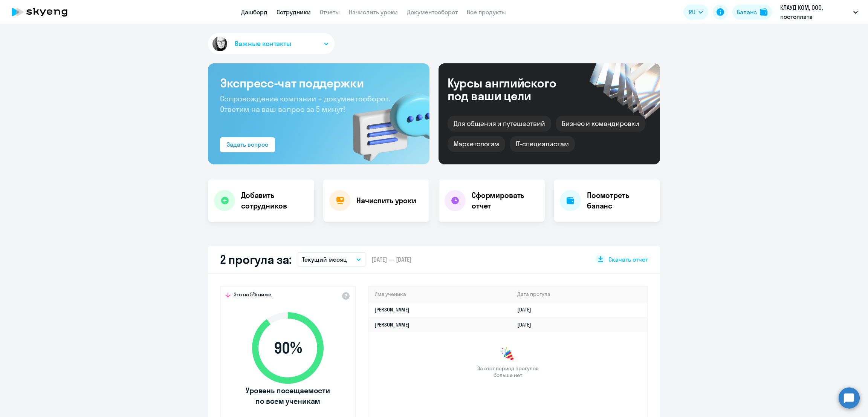  Describe the element at coordinates (508, 372) in the screenshot. I see `span: За этот период прогулов больше нет` at that location.